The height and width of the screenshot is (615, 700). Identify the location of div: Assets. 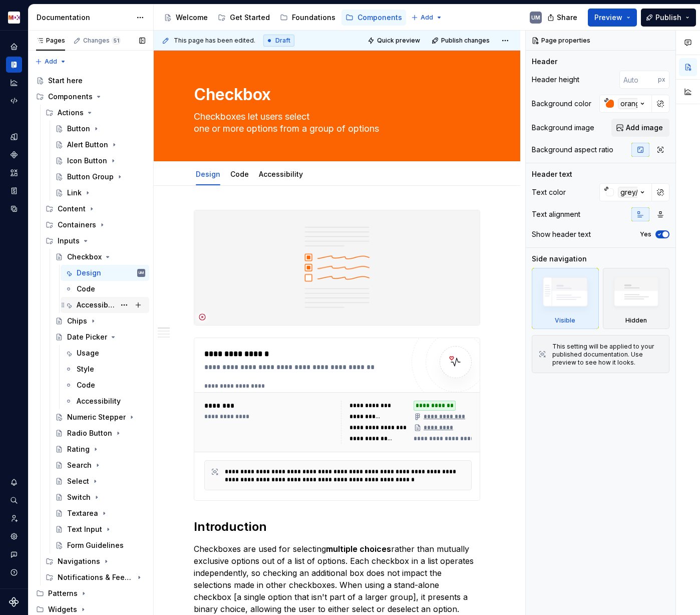
(14, 173).